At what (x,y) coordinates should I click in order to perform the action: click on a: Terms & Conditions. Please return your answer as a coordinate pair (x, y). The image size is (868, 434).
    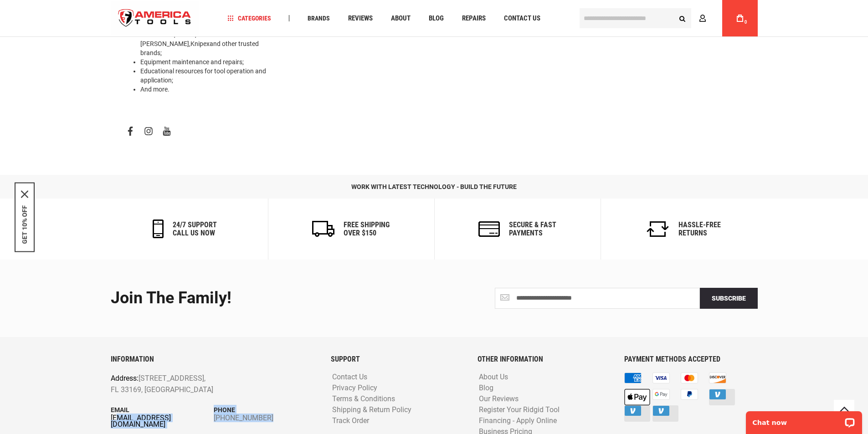
    Looking at the image, I should click on (364, 399).